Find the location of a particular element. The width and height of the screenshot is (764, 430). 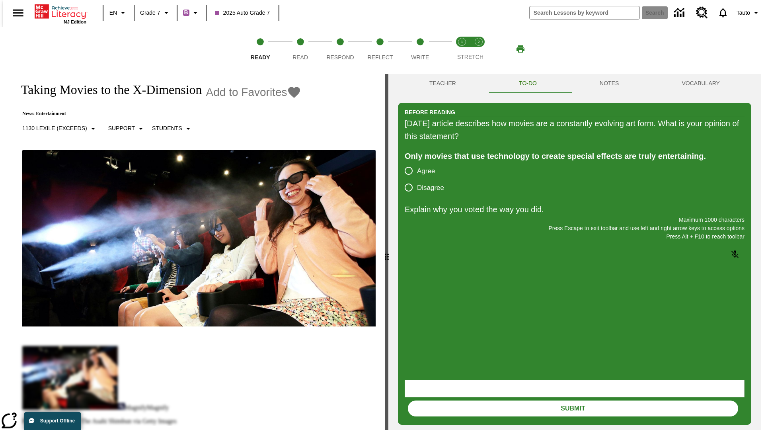

span: Grade 7 is located at coordinates (150, 13).